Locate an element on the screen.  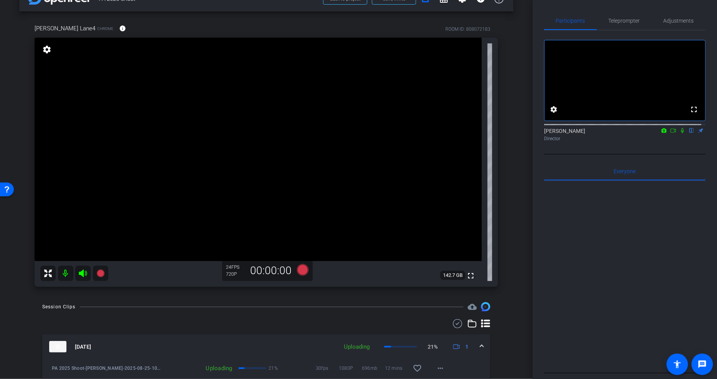
span: Destinations for your clips is located at coordinates (472, 307).